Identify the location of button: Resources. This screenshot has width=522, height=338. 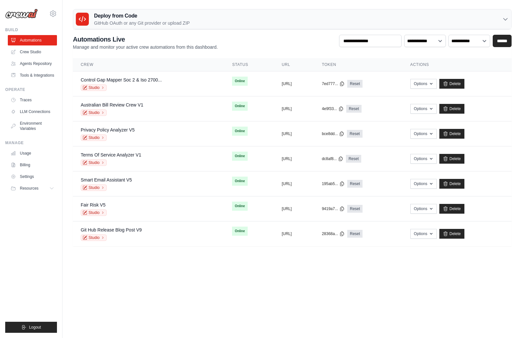
(32, 189).